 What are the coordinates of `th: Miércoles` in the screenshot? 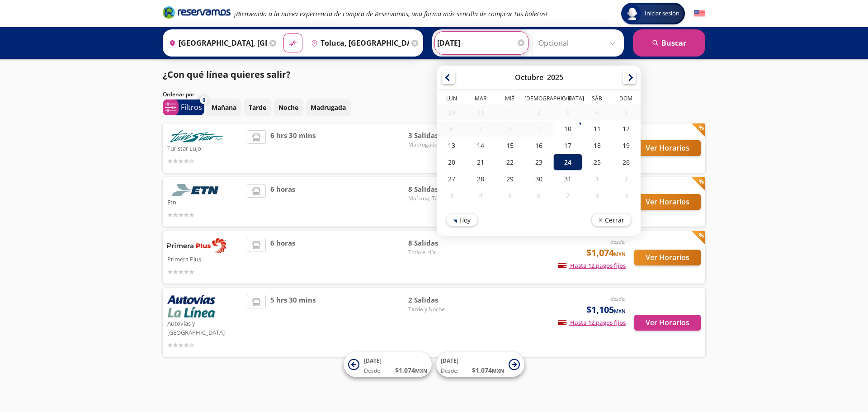 It's located at (510, 100).